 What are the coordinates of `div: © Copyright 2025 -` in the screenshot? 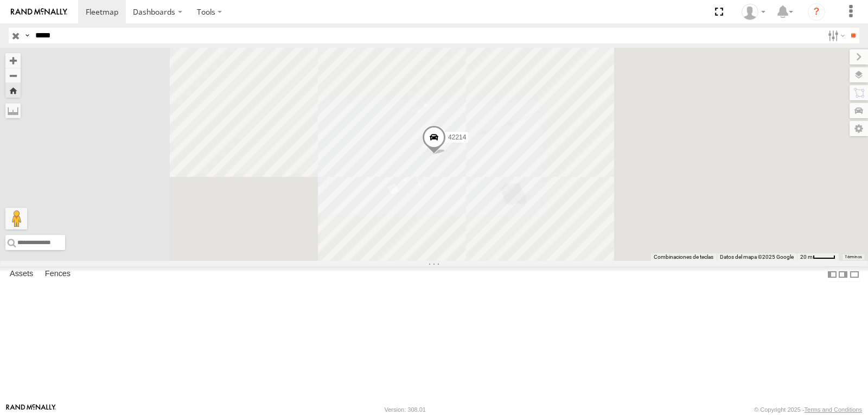 It's located at (808, 410).